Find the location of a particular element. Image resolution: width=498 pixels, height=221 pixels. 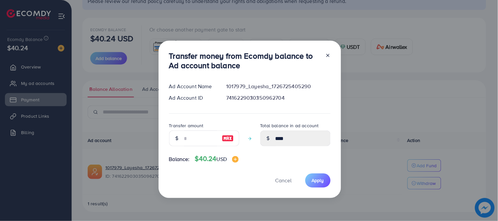

button: Cancel is located at coordinates (284, 181).